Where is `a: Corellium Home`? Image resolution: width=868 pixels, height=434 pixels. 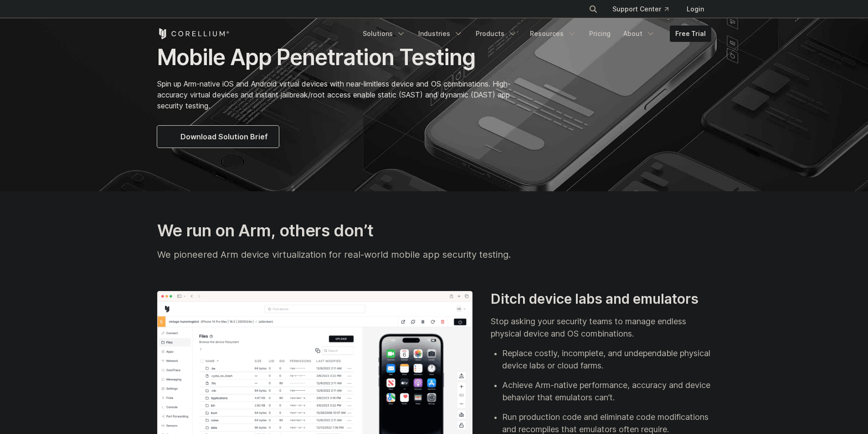 a: Corellium Home is located at coordinates (194, 33).